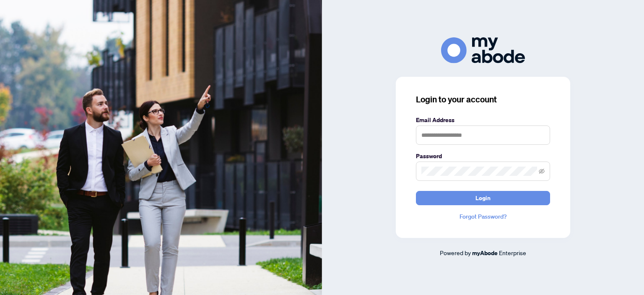  Describe the element at coordinates (483, 198) in the screenshot. I see `button: Login` at that location.